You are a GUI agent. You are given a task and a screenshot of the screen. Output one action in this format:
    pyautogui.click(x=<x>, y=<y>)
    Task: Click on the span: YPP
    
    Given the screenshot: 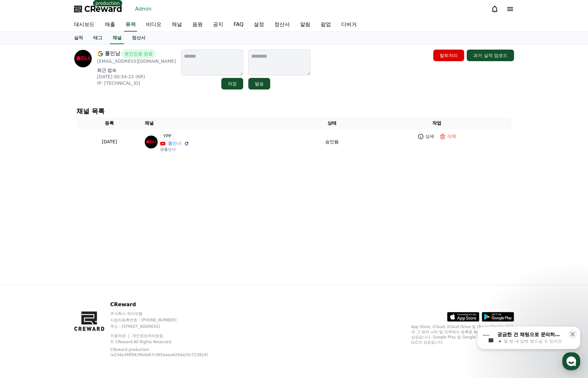 What is the action you would take?
    pyautogui.click(x=167, y=136)
    